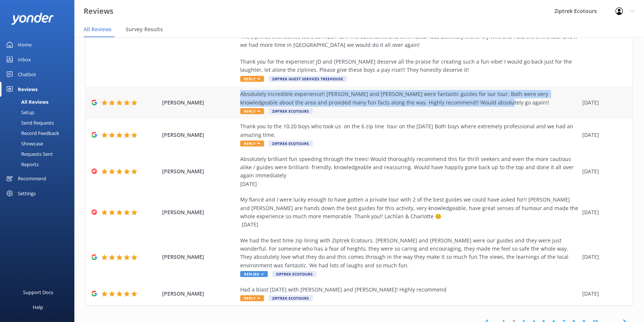 The width and height of the screenshot is (644, 322). I want to click on a: Setup, so click(39, 112).